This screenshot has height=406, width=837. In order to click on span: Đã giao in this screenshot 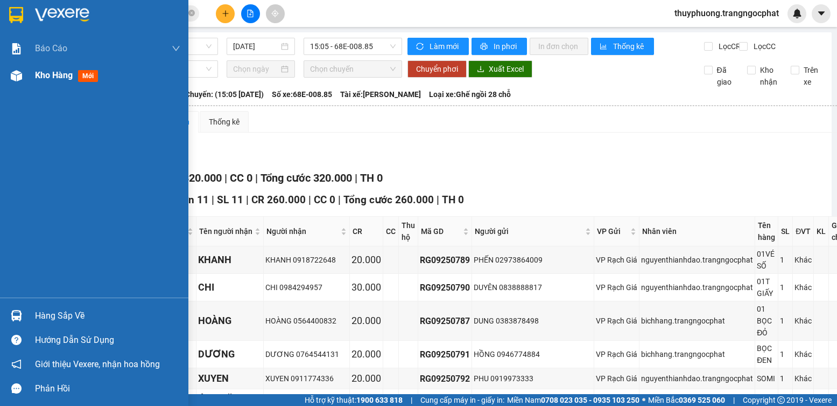, I will do `click(727, 76)`.